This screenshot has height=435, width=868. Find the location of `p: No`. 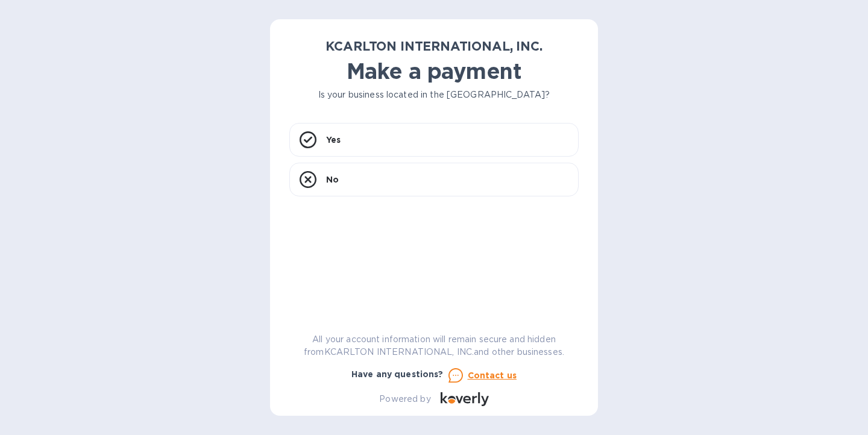

p: No is located at coordinates (332, 180).